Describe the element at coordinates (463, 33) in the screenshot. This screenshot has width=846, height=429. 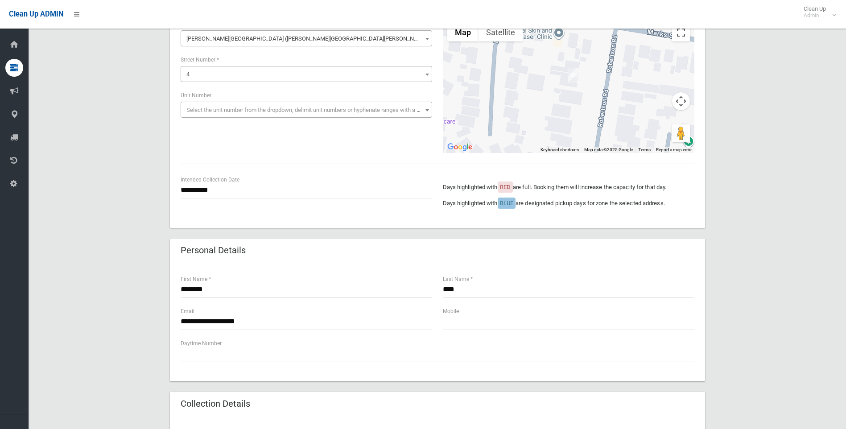
I see `button: Show street map` at that location.